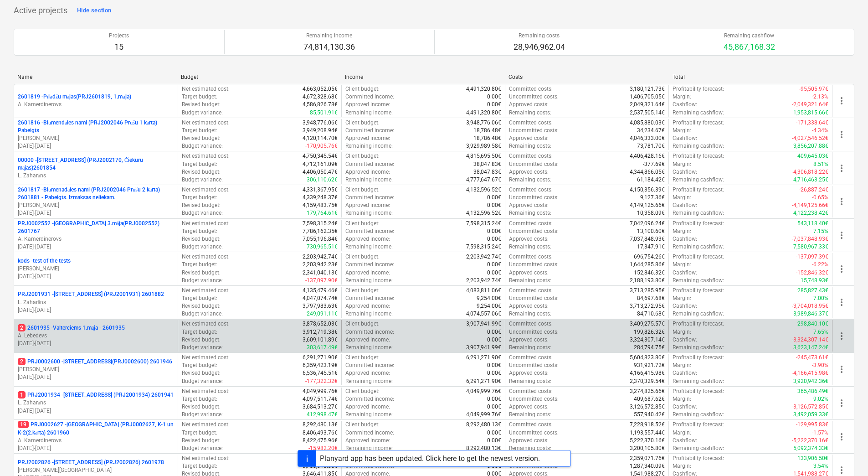  Describe the element at coordinates (811, 146) in the screenshot. I see `p: 3,856,207.88€` at that location.